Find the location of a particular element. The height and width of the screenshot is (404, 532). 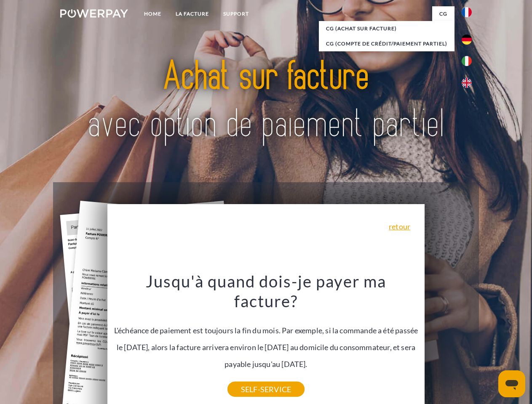

a: LA FACTURE is located at coordinates (192, 14).